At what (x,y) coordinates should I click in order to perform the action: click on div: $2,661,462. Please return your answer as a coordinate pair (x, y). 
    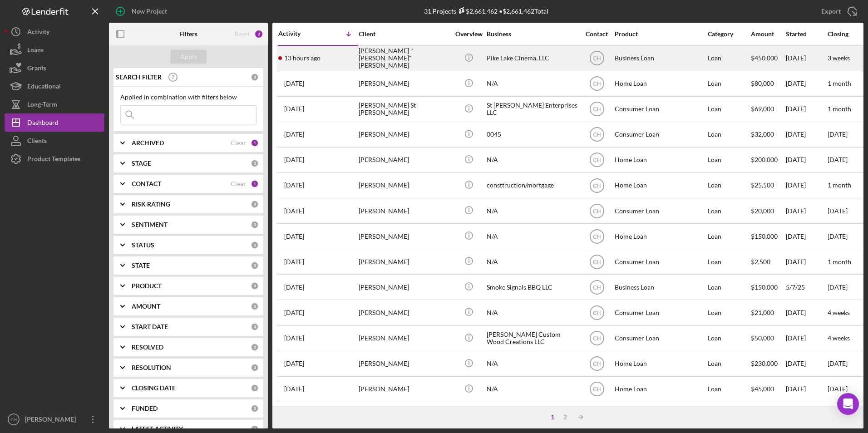
    Looking at the image, I should click on (477, 11).